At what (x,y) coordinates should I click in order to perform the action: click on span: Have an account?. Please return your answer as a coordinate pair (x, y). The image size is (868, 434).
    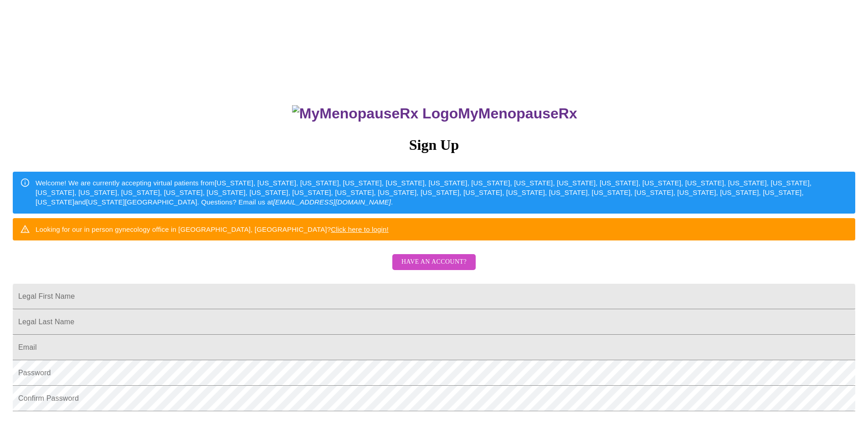
    Looking at the image, I should click on (434, 262).